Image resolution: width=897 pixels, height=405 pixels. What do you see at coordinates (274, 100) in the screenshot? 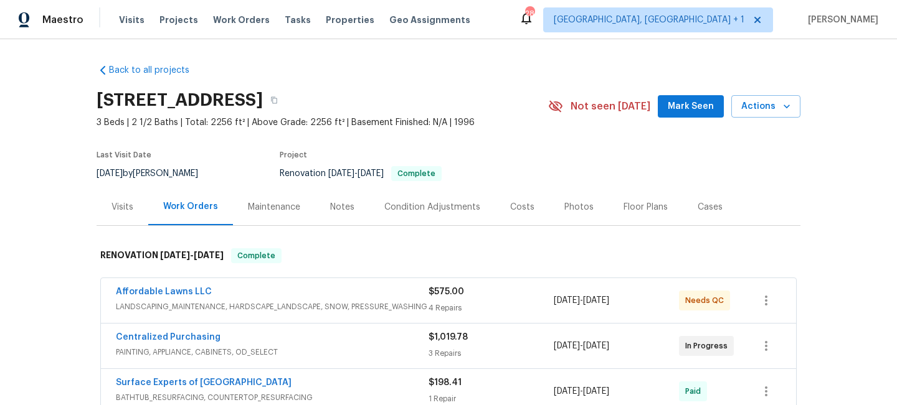
I see `button: Copy Address` at bounding box center [274, 100].